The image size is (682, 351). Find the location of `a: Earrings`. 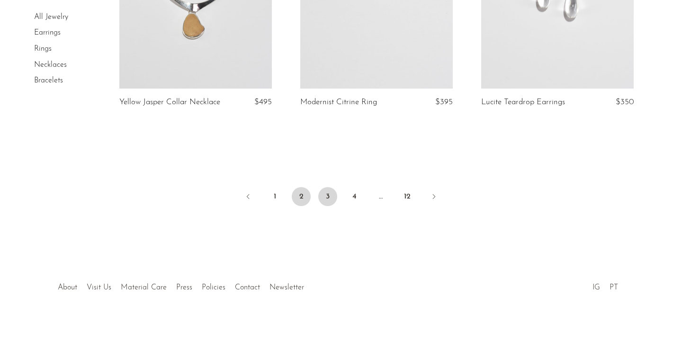

a: Earrings is located at coordinates (47, 33).